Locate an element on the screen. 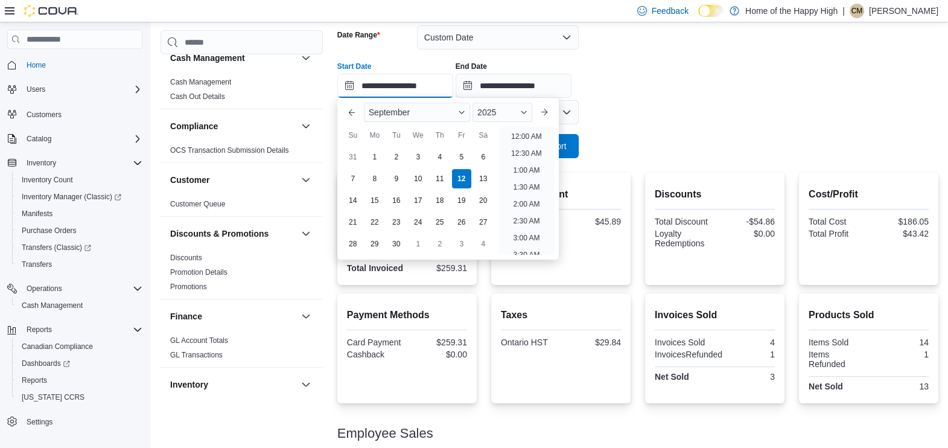  span: Customer Queue is located at coordinates (197, 204).